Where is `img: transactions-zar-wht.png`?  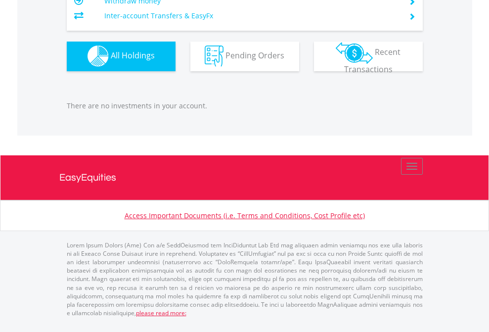 img: transactions-zar-wht.png is located at coordinates (354, 53).